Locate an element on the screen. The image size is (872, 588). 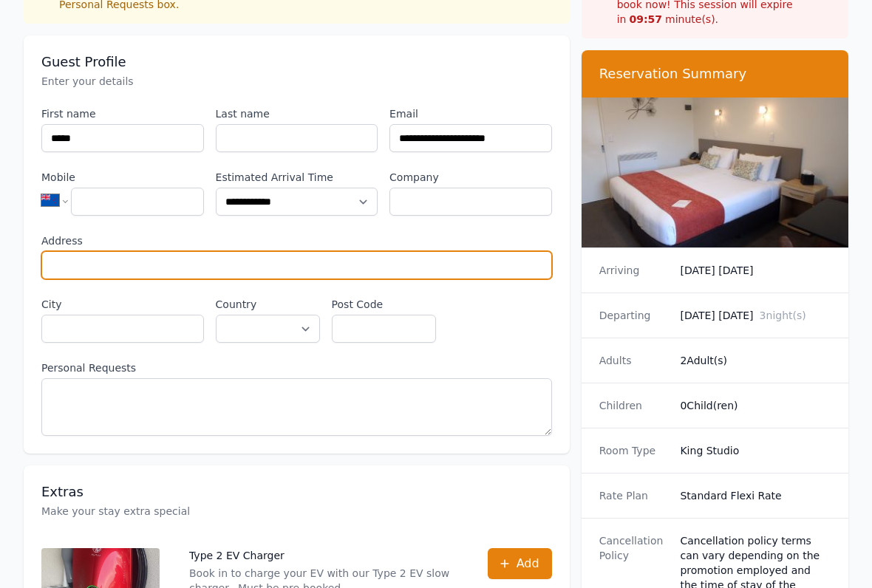
p: Type 2 EV Charger is located at coordinates (323, 555).